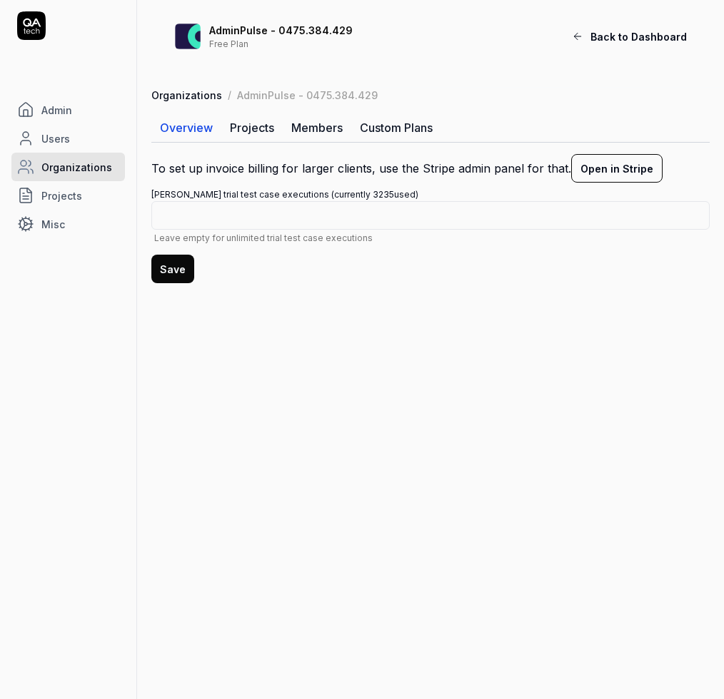 The height and width of the screenshot is (699, 724). What do you see at coordinates (56, 110) in the screenshot?
I see `span: Admin` at bounding box center [56, 110].